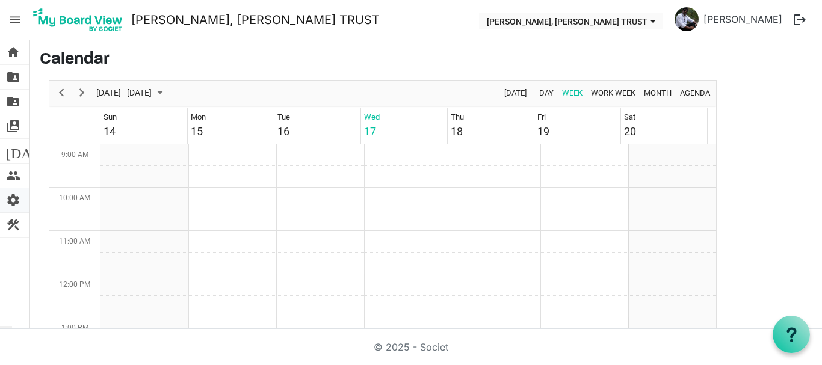 This screenshot has width=822, height=365. What do you see at coordinates (687, 19) in the screenshot?
I see `img: hSUB5Hwbk44obJUHC4p8SpJiBkby1CPMa6WHdO4unjbwNk2QqmooFCj6Eu6u6-Q6MUaBHHRodFmU3PnQOABFnA_thumb.png` at bounding box center [687, 19].